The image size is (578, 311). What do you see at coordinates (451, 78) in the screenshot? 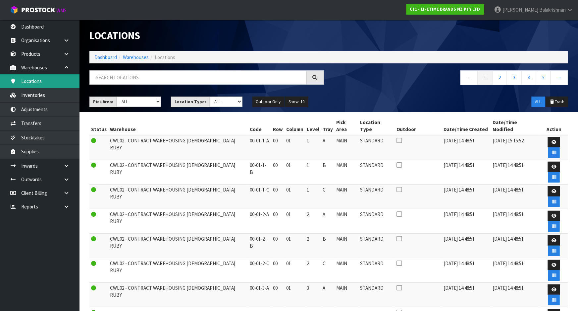
I see `nav: Page navigation` at bounding box center [451, 78].